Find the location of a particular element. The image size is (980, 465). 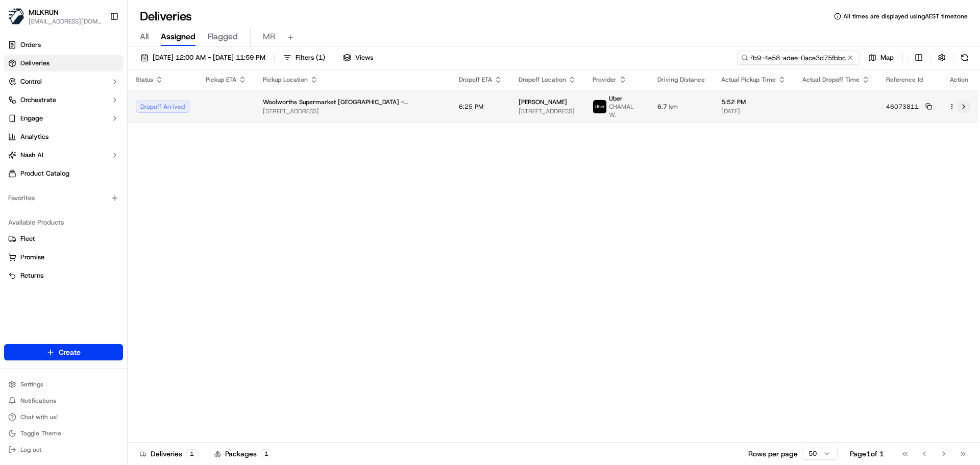

span: 6:25 PM is located at coordinates (471, 107).